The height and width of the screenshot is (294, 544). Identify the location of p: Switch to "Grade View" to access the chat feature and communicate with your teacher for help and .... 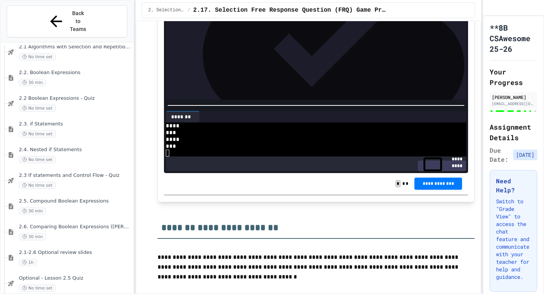
(514, 239).